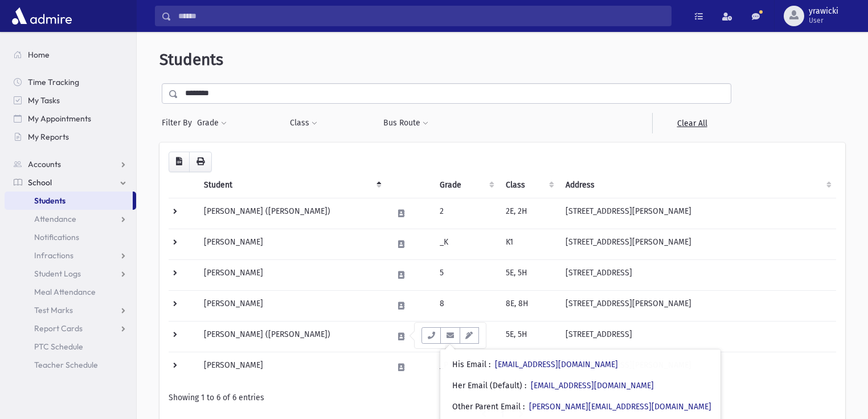 This screenshot has height=419, width=868. I want to click on span: yrawicki, so click(824, 11).